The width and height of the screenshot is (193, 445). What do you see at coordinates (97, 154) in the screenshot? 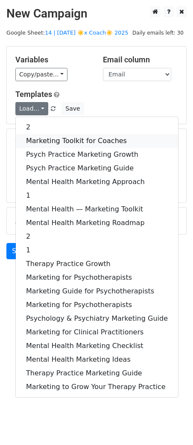
I see `a: Psych Practice Marketing Growth` at bounding box center [97, 154].